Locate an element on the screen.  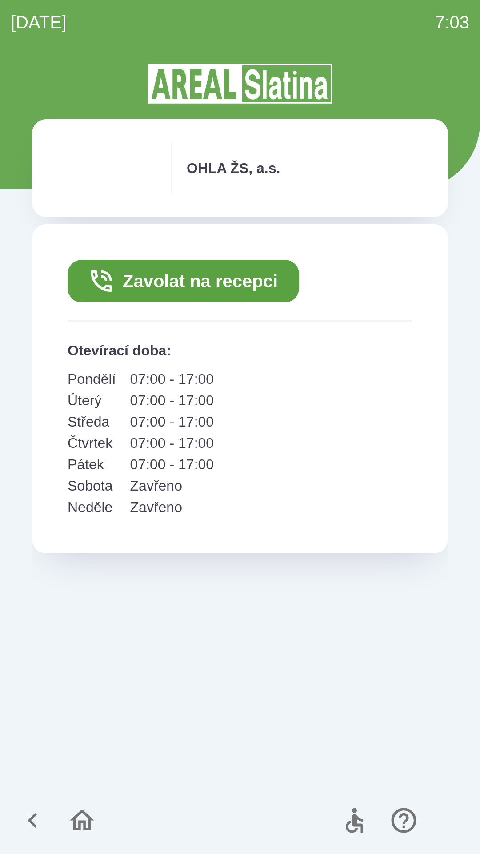
p: Úterý is located at coordinates (92, 400).